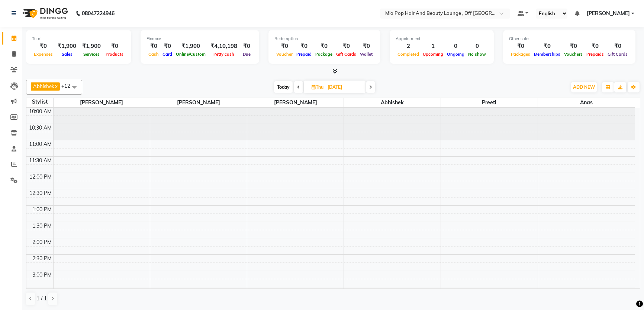 This screenshot has height=310, width=644. Describe the element at coordinates (44, 13) in the screenshot. I see `img: logo` at that location.